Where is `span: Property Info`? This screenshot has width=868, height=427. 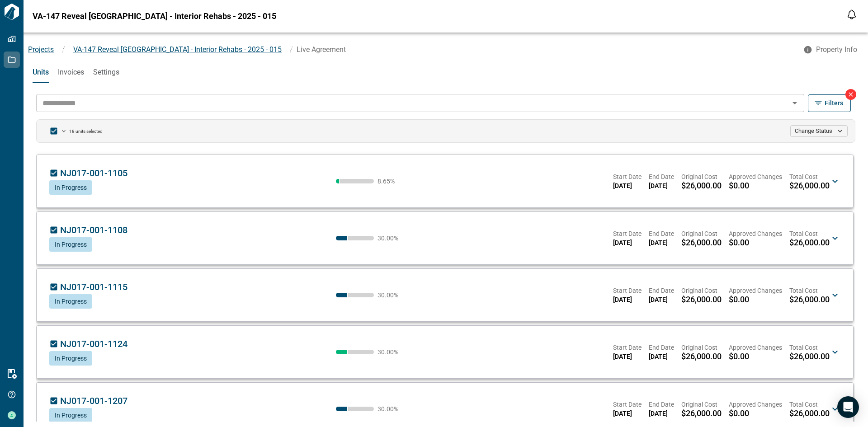 span: Property Info is located at coordinates (836, 50).